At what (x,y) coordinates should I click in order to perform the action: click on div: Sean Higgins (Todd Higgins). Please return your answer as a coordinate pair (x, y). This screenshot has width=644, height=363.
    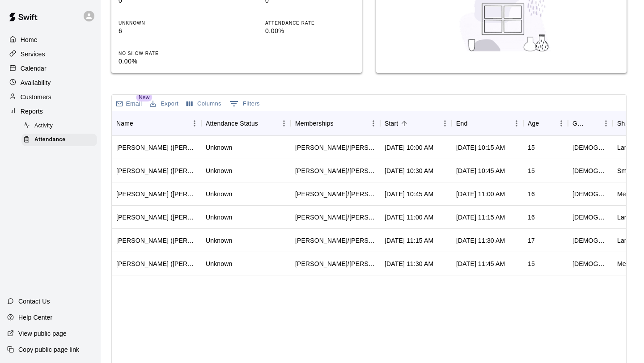
    Looking at the image, I should click on (157, 171).